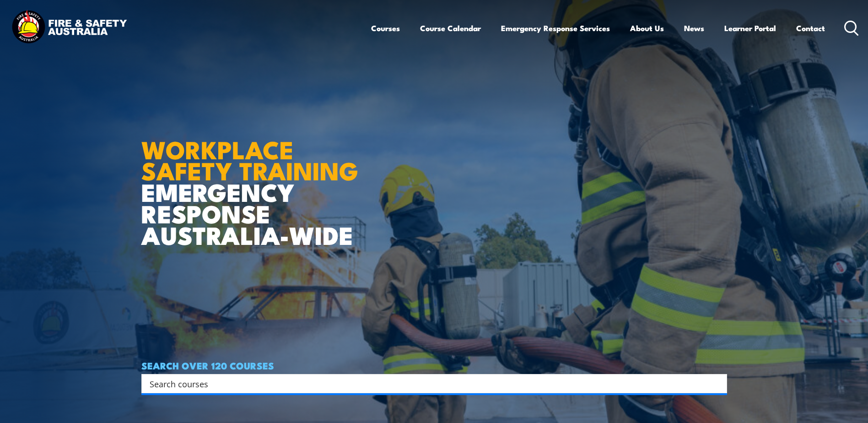  What do you see at coordinates (253, 180) in the screenshot?
I see `h1: EMERGENCY RESPONSE AUSTRALIA-WIDE` at bounding box center [253, 180].